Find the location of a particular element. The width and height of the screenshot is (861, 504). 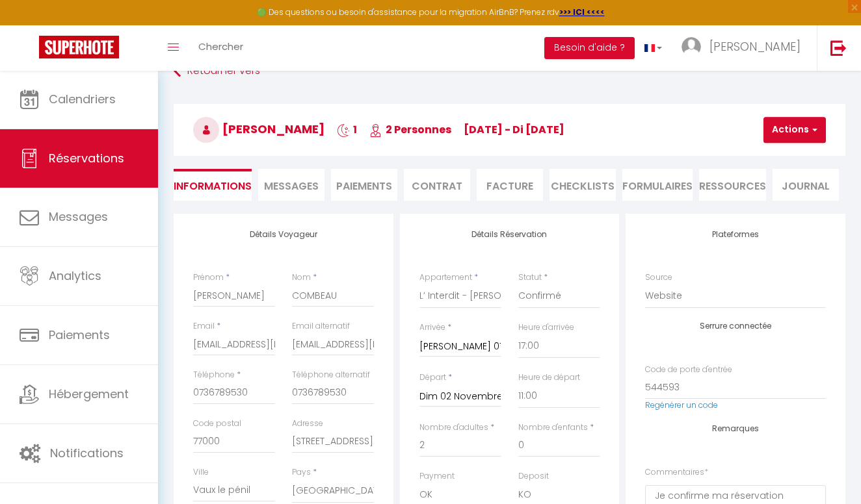

li: Ressources is located at coordinates (733, 184).